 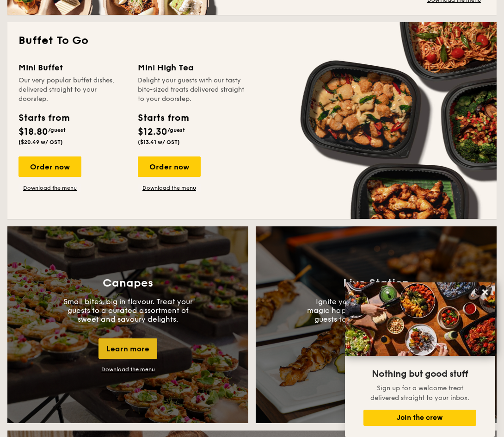 I want to click on img: DSC07876-Edit02-Large.jpeg, so click(x=420, y=319).